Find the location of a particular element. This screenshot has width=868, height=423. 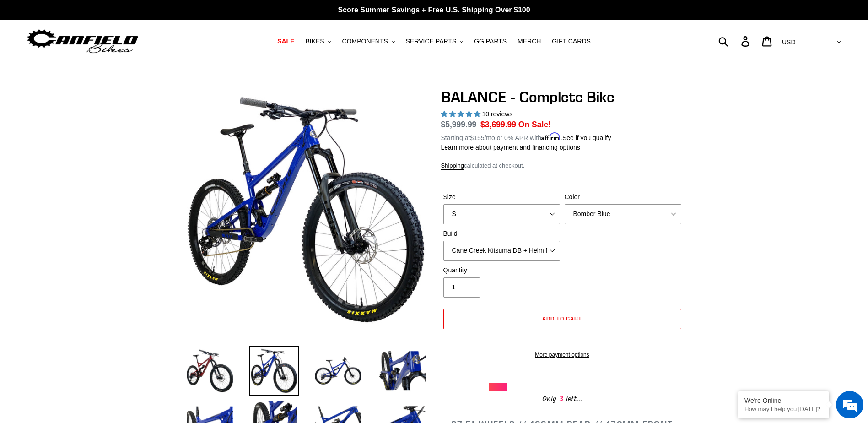

span: $155 is located at coordinates (477, 138).